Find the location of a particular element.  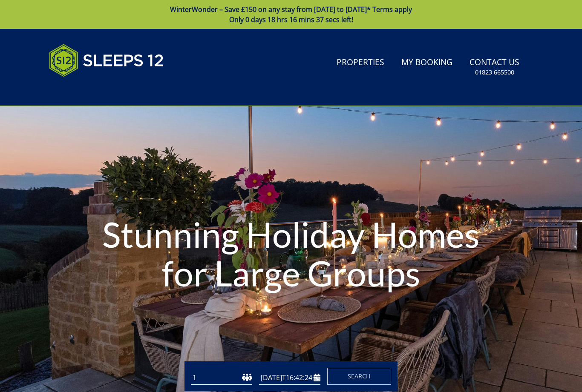

h1: Stunning Holiday Homes for Large Groups is located at coordinates (291, 253).